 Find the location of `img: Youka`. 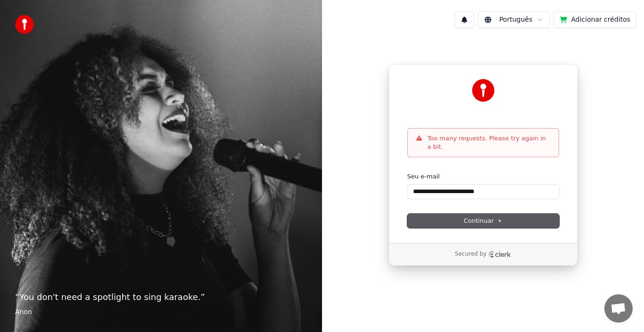

img: Youka is located at coordinates (483, 90).